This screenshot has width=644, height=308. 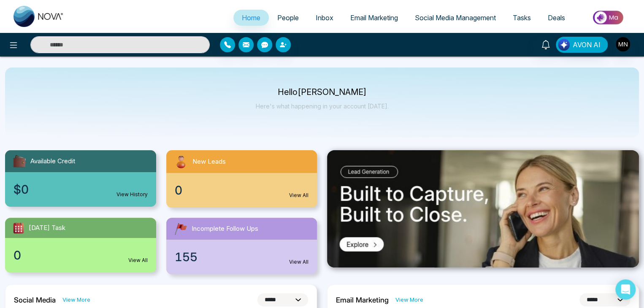 What do you see at coordinates (209, 162) in the screenshot?
I see `span: New Leads` at bounding box center [209, 162].